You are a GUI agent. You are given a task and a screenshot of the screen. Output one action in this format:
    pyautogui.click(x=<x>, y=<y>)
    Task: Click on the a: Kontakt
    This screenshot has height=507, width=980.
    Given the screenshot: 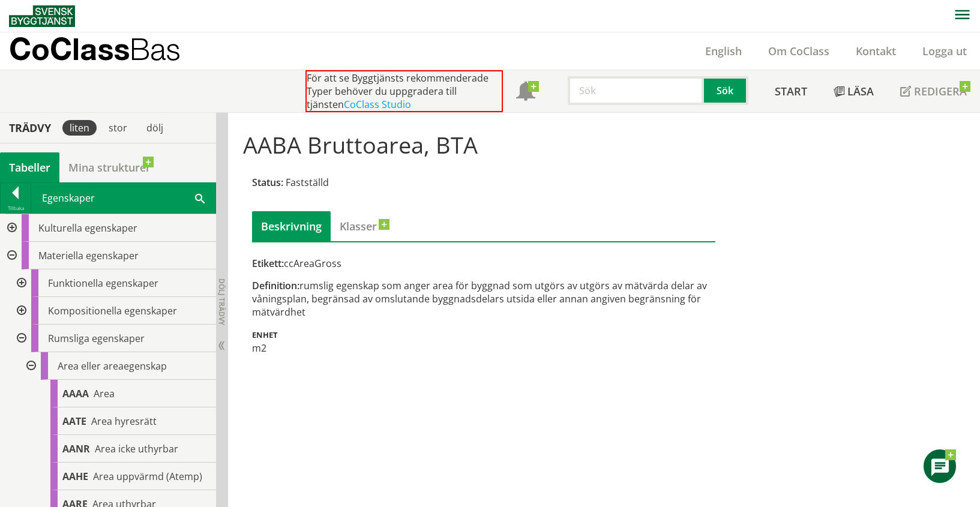 What is the action you would take?
    pyautogui.click(x=875, y=51)
    